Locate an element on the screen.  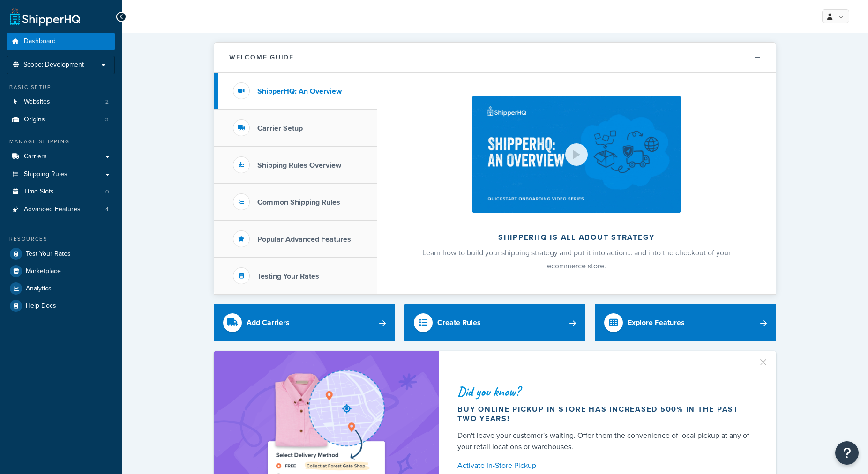
span: 2 is located at coordinates (107, 102).